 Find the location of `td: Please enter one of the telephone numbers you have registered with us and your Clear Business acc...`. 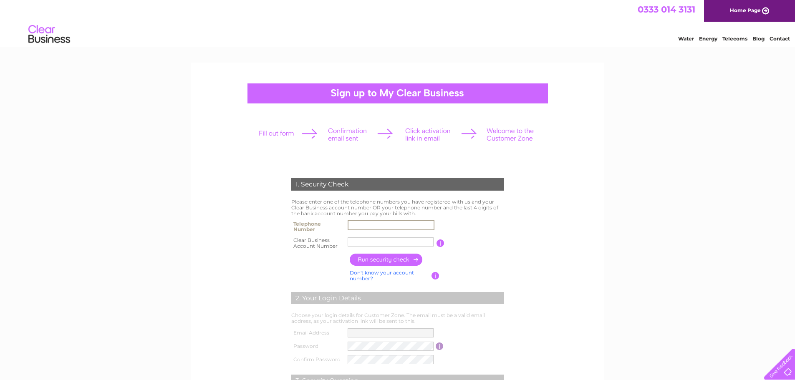

td: Please enter one of the telephone numbers you have registered with us and your Clear Business acc... is located at coordinates (398, 208).